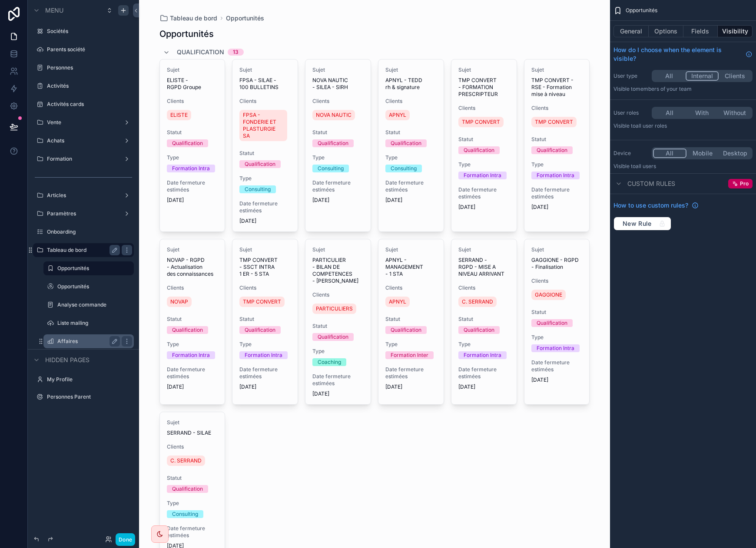  Describe the element at coordinates (651, 206) in the screenshot. I see `span: How to use custom rules?` at that location.